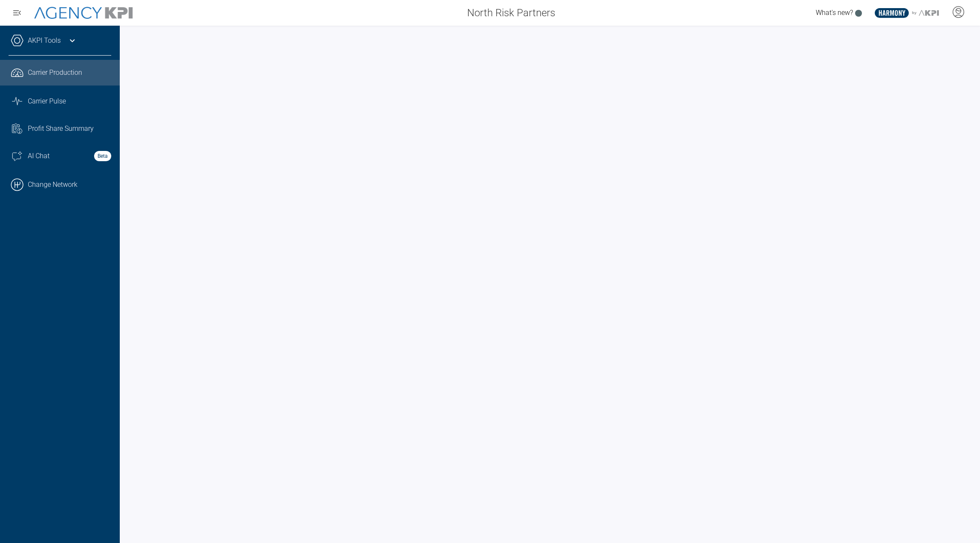 Image resolution: width=980 pixels, height=543 pixels. Describe the element at coordinates (83, 13) in the screenshot. I see `img: AgencyKPI` at that location.